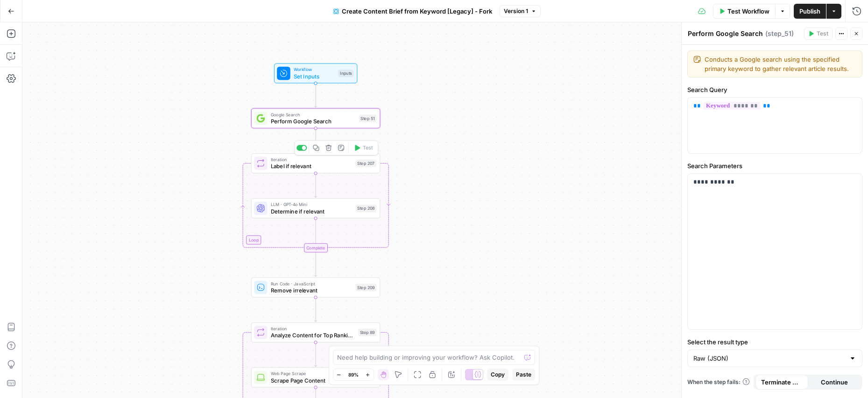  I want to click on span: When the step fails:, so click(719, 382).